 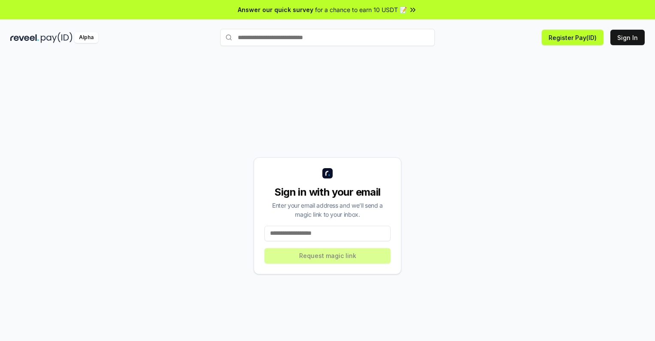 I want to click on button: Register Pay(ID), so click(x=573, y=37).